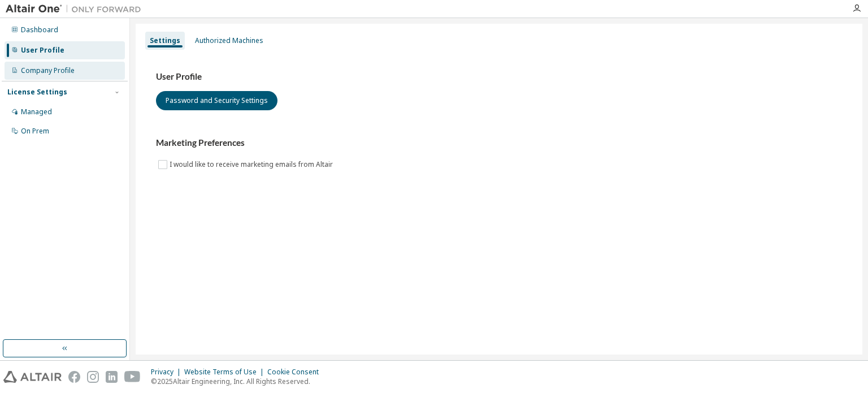 The width and height of the screenshot is (868, 393). What do you see at coordinates (37, 92) in the screenshot?
I see `div: License Settings` at bounding box center [37, 92].